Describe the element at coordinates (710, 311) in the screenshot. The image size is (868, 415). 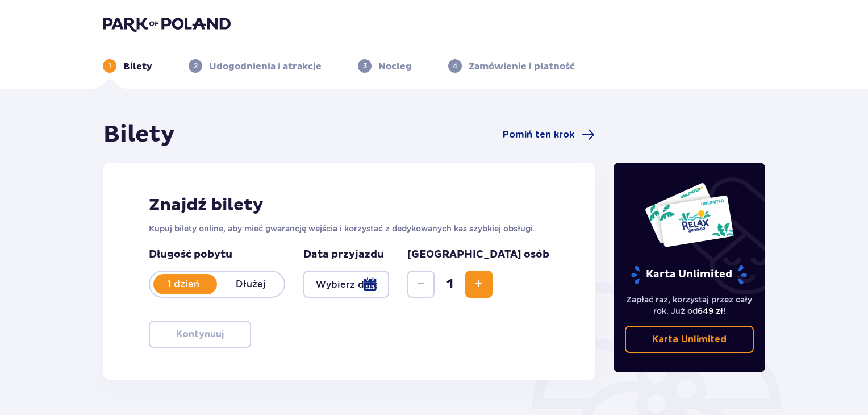
I see `span: 649 zł` at that location.